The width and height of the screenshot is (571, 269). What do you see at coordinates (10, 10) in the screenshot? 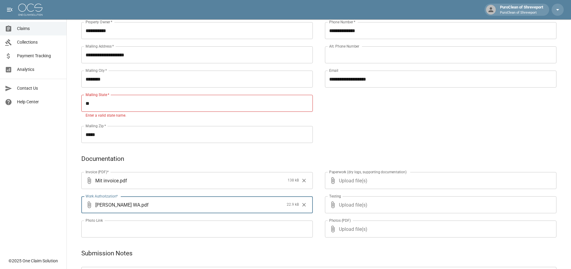
I see `button: open drawer` at bounding box center [10, 10].